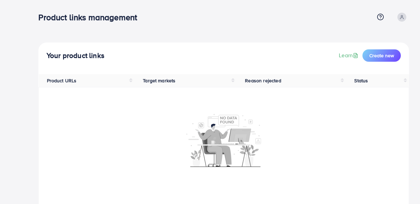  Describe the element at coordinates (159, 80) in the screenshot. I see `span: Target markets` at that location.